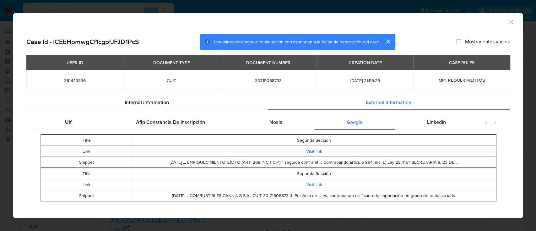  Describe the element at coordinates (436, 122) in the screenshot. I see `span: Linkedin` at that location.